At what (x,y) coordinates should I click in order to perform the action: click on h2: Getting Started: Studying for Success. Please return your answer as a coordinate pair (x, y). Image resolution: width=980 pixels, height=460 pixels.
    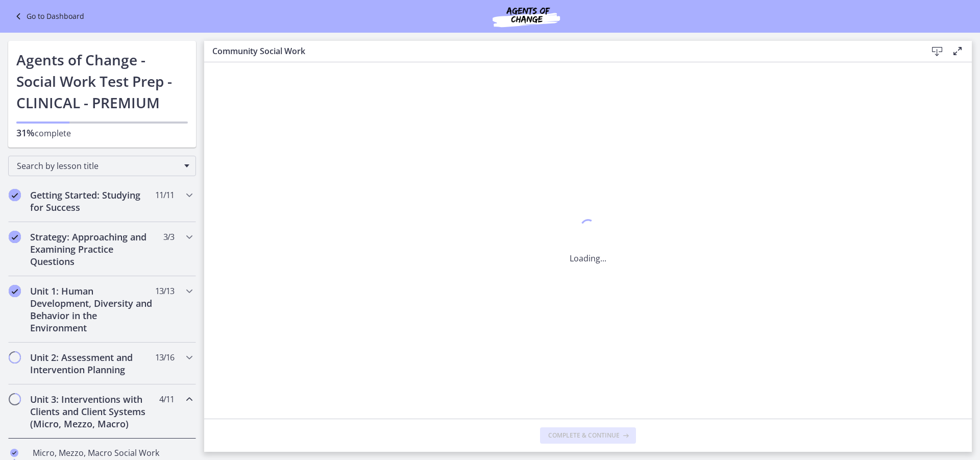
    Looking at the image, I should click on (92, 201).